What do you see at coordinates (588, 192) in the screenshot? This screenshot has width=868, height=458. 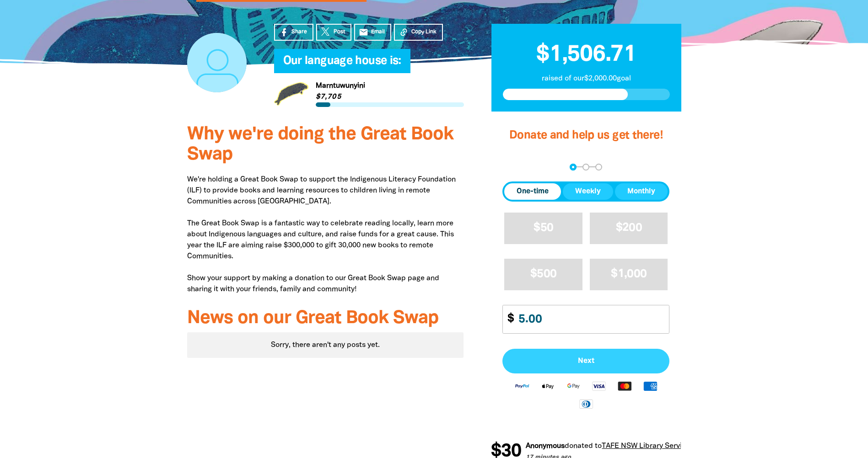 I see `button: Weekly` at bounding box center [588, 192].